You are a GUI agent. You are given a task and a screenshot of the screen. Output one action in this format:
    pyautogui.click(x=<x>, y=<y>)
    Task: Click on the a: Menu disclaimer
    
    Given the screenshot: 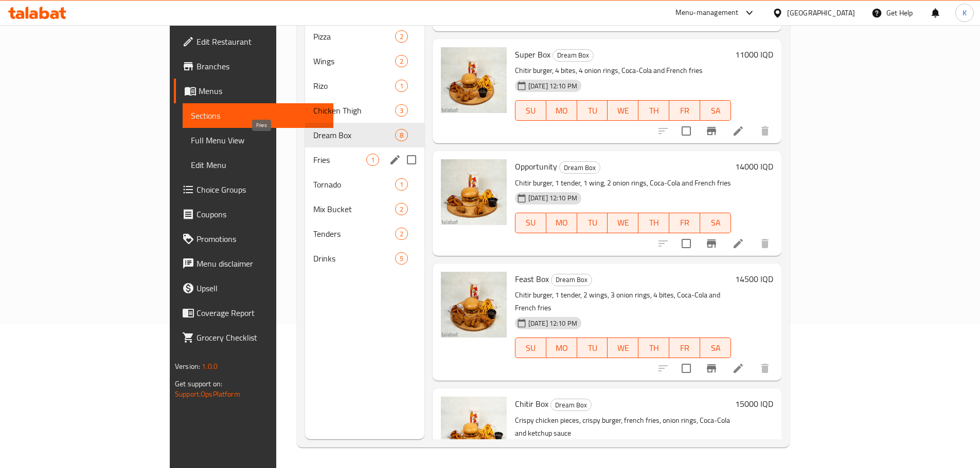 What is the action you would take?
    pyautogui.click(x=254, y=263)
    